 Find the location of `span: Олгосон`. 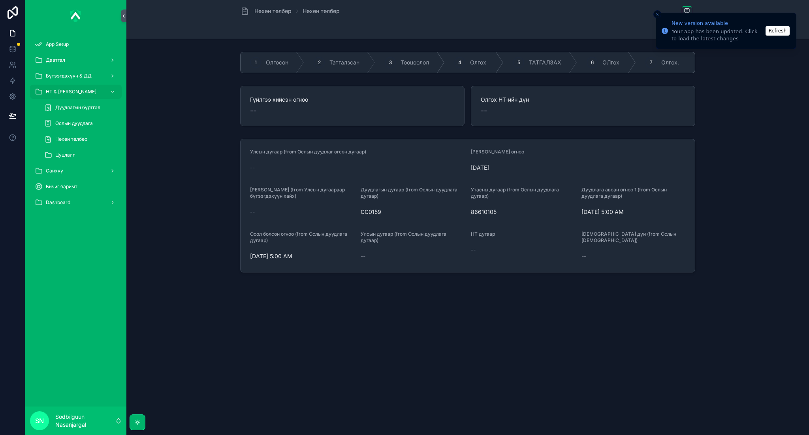

span: Олгосон is located at coordinates (277, 62).